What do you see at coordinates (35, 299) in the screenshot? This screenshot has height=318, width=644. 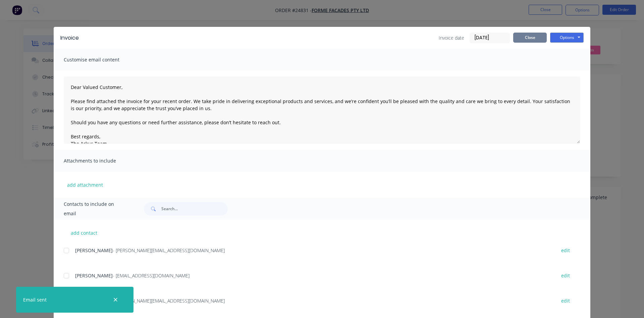 I see `div: Email sent` at bounding box center [35, 299].